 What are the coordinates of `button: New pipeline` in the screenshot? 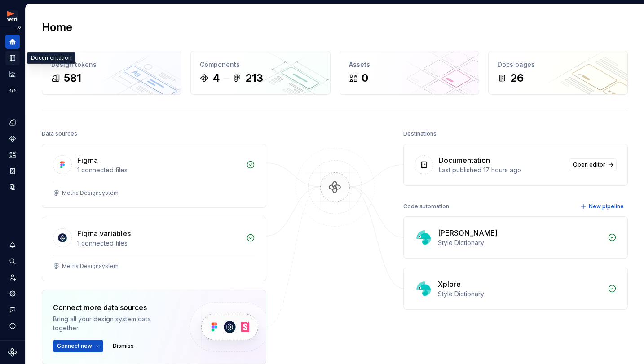 It's located at (602, 206).